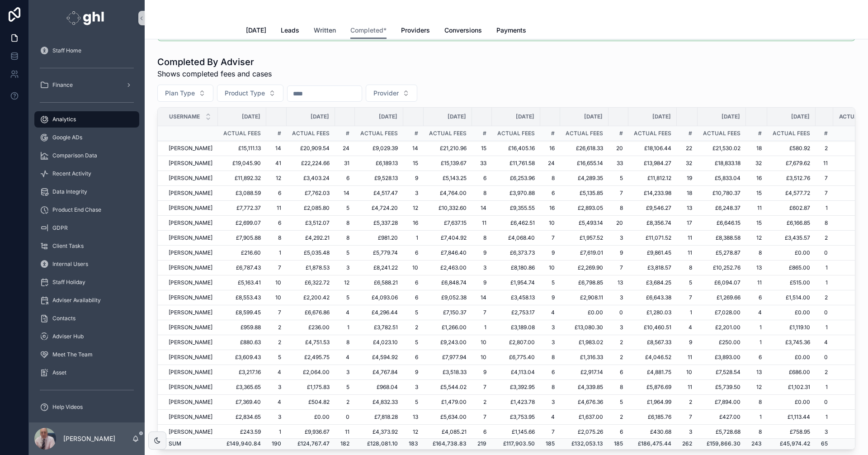 This screenshot has width=868, height=455. What do you see at coordinates (652, 268) in the screenshot?
I see `td: £3,818.57` at bounding box center [652, 268].